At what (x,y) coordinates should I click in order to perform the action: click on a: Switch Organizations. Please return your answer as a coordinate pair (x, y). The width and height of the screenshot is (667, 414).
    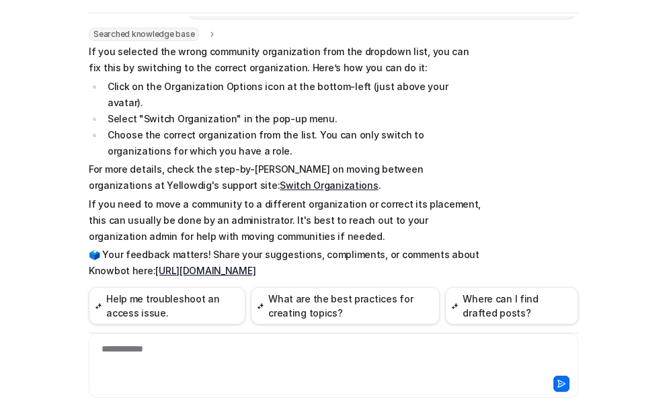
    Looking at the image, I should click on (329, 185).